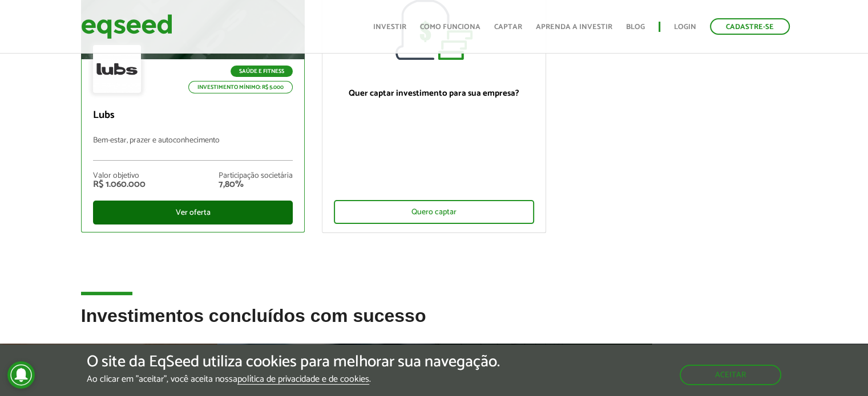  What do you see at coordinates (750, 26) in the screenshot?
I see `a: Cadastre-se` at bounding box center [750, 26].